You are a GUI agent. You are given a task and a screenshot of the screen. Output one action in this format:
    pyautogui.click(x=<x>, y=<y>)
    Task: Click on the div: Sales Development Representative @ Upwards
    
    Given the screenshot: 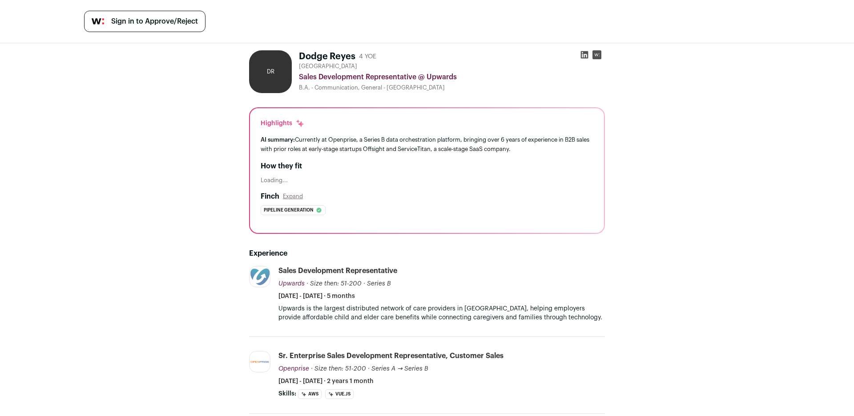 What is the action you would take?
    pyautogui.click(x=452, y=77)
    